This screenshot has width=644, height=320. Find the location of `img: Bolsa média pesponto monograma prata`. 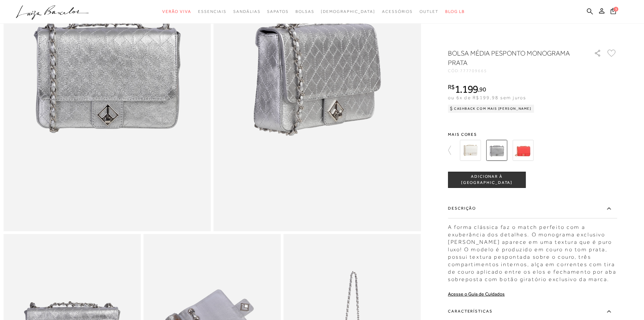

img: Bolsa média pesponto monograma prata is located at coordinates (496, 150).